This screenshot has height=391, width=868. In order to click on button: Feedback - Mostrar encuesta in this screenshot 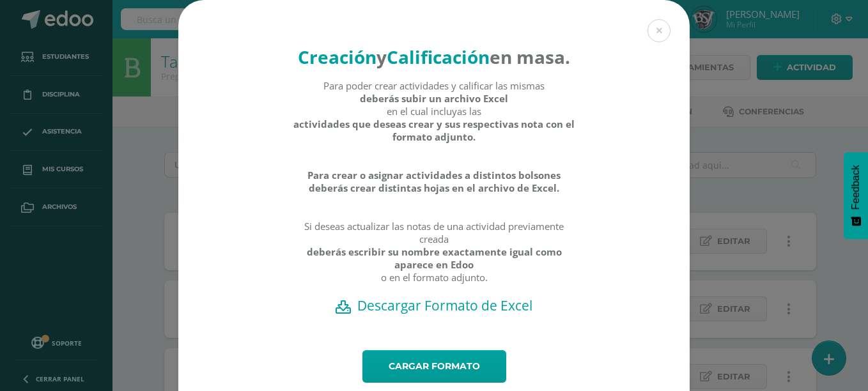, I will do `click(855, 195)`.